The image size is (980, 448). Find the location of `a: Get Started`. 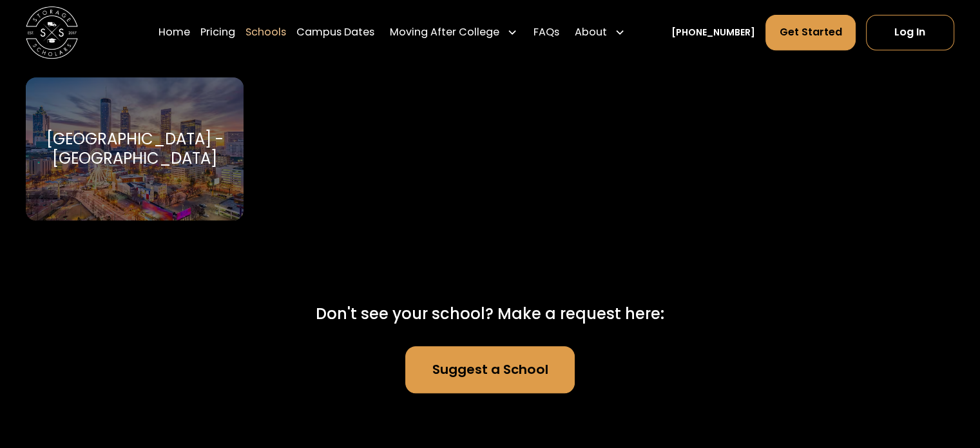

a: Get Started is located at coordinates (810, 33).